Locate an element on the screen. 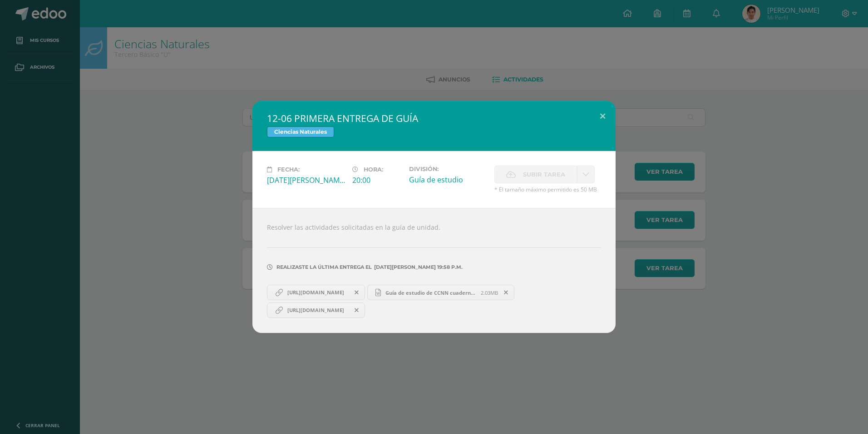 Image resolution: width=868 pixels, height=434 pixels. button: Close (Esc) is located at coordinates (602, 116).